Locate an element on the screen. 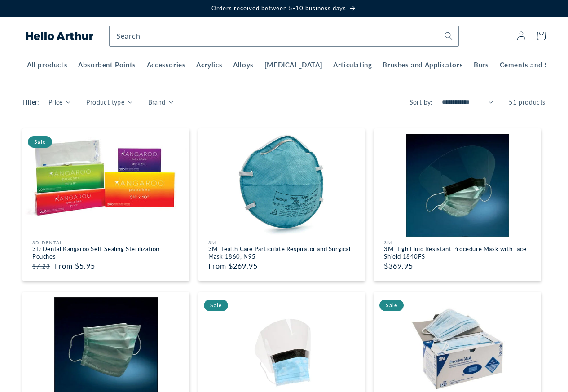 The height and width of the screenshot is (392, 568). img: 3M Health Care Particulate Respirator and Surgical Mask 1860, N95 is located at coordinates (283, 185).